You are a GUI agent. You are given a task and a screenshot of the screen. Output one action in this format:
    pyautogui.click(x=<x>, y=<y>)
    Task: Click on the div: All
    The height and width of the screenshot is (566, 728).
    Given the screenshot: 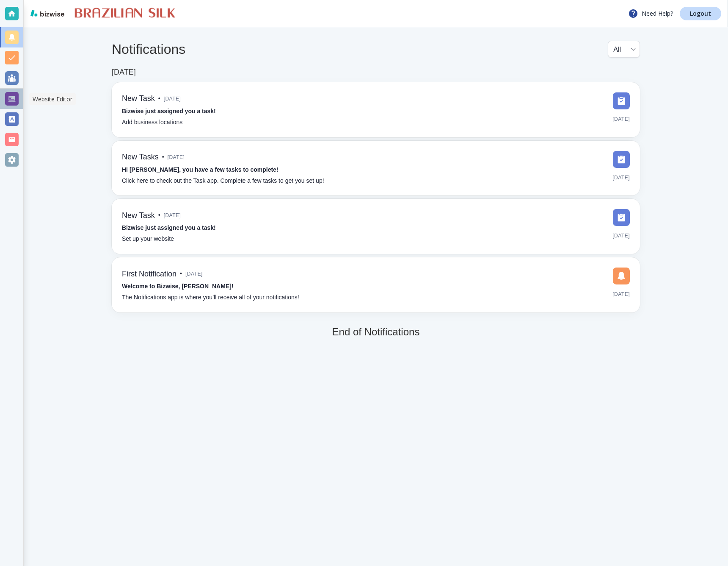 What is the action you would take?
    pyautogui.click(x=624, y=49)
    